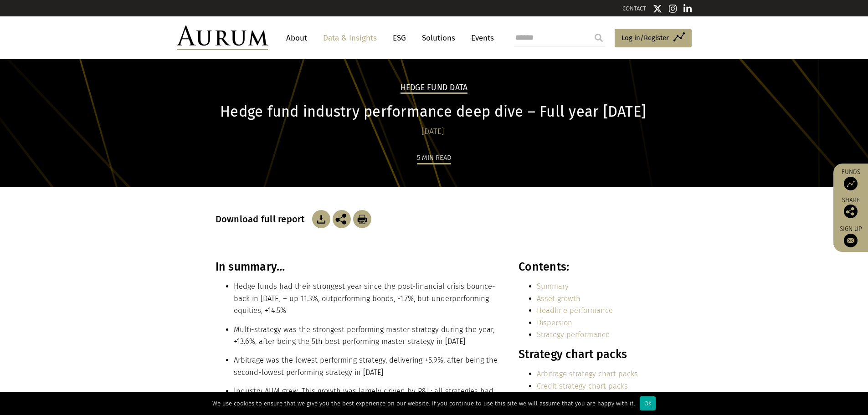 The image size is (868, 415). What do you see at coordinates (434, 88) in the screenshot?
I see `h2: Hedge Fund Data` at bounding box center [434, 88].